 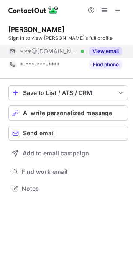 What do you see at coordinates (68, 113) in the screenshot?
I see `span: AI write personalized message` at bounding box center [68, 113].